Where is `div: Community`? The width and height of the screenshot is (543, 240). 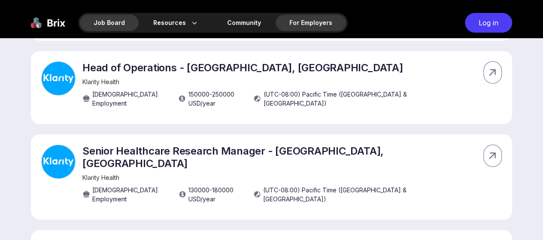
div: Community is located at coordinates (244, 23).